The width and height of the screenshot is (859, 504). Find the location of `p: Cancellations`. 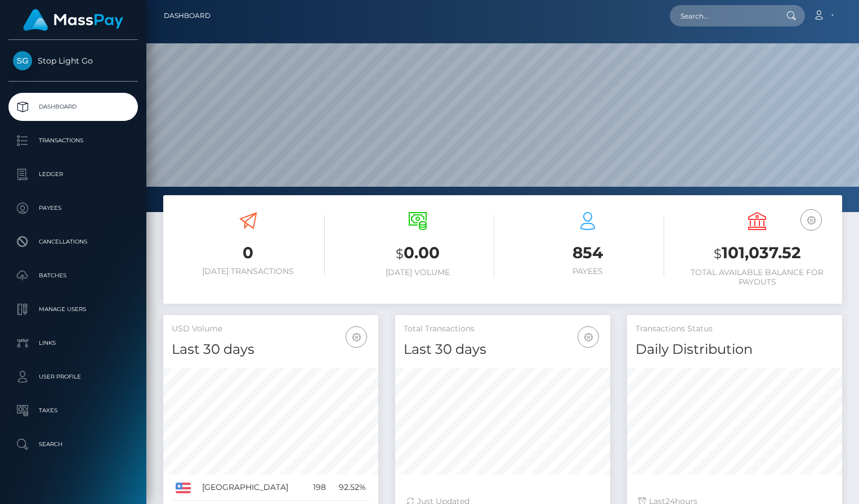

p: Cancellations is located at coordinates (73, 242).